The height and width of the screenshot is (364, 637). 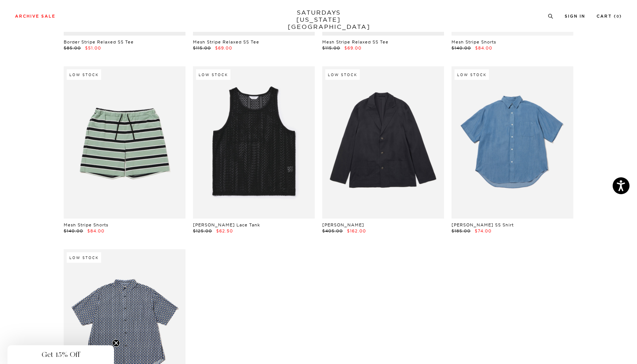 I want to click on span: $51.00, so click(x=93, y=48).